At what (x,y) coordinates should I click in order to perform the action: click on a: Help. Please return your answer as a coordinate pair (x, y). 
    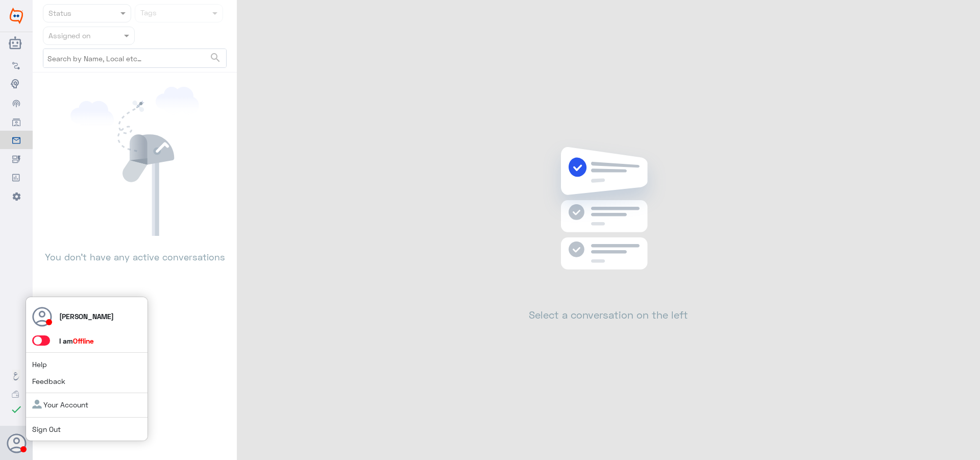
    Looking at the image, I should click on (39, 364).